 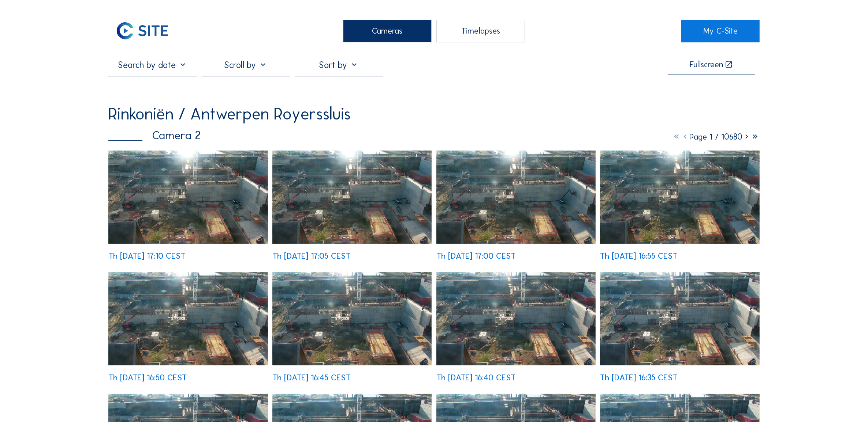 What do you see at coordinates (155, 135) in the screenshot?
I see `div: Camera 2` at bounding box center [155, 135].